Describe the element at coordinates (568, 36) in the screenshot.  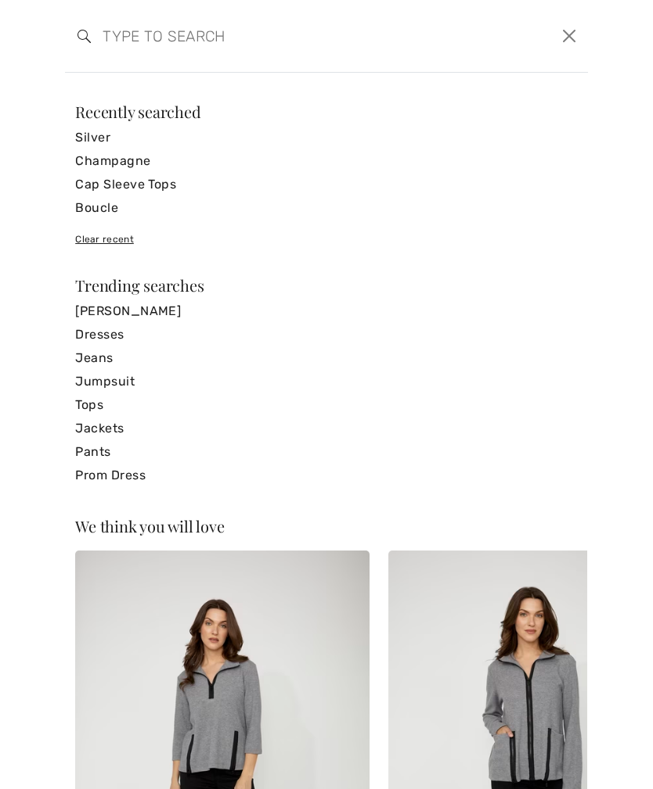
I see `button: Close` at that location.